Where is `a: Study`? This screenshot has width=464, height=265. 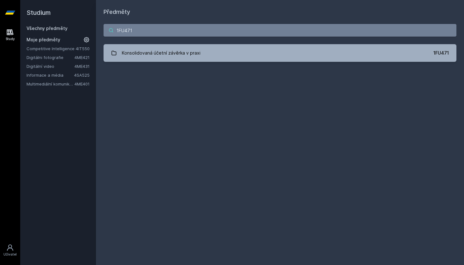 a: Study is located at coordinates (10, 35).